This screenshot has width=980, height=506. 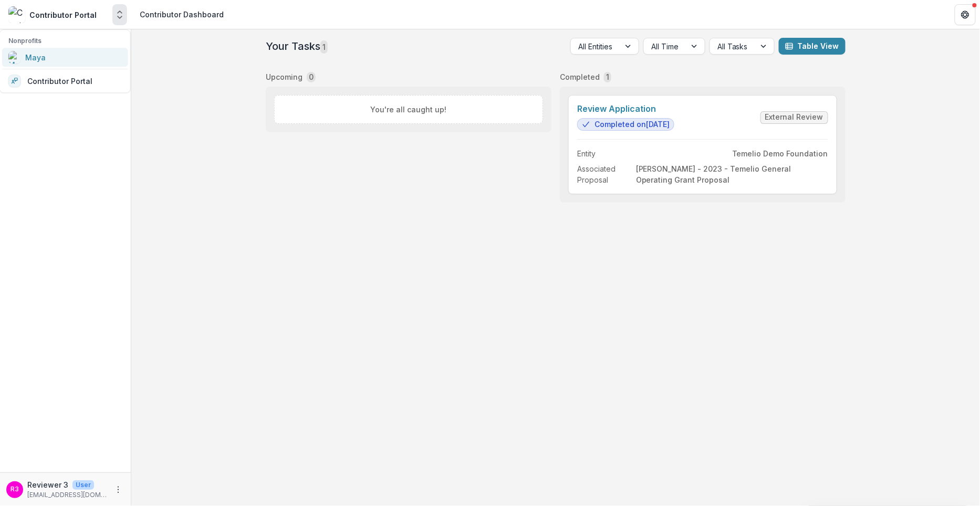 I want to click on button: More, so click(x=118, y=490).